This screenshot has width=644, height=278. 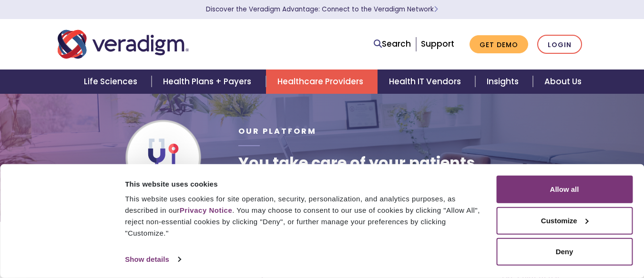 I want to click on a: Insights, so click(x=503, y=82).